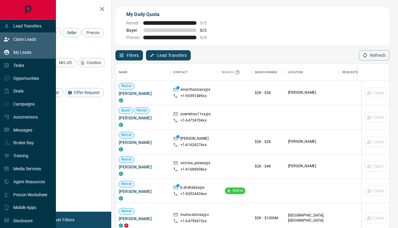 The image size is (398, 228). What do you see at coordinates (350, 72) in the screenshot?
I see `div: Requests` at bounding box center [350, 72].